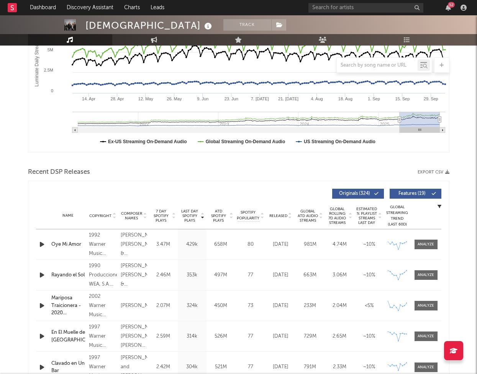 This screenshot has width=477, height=374. I want to click on div: 80, so click(250, 245).